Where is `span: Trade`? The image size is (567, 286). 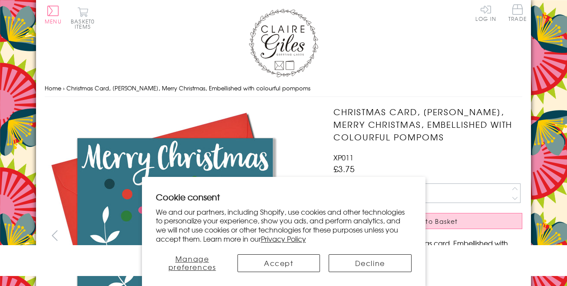 span: Trade is located at coordinates (517, 13).